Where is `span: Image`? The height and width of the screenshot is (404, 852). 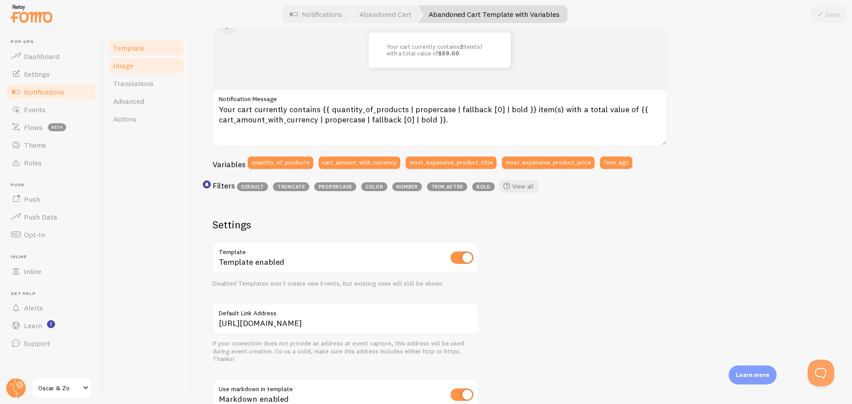 span: Image is located at coordinates (123, 66).